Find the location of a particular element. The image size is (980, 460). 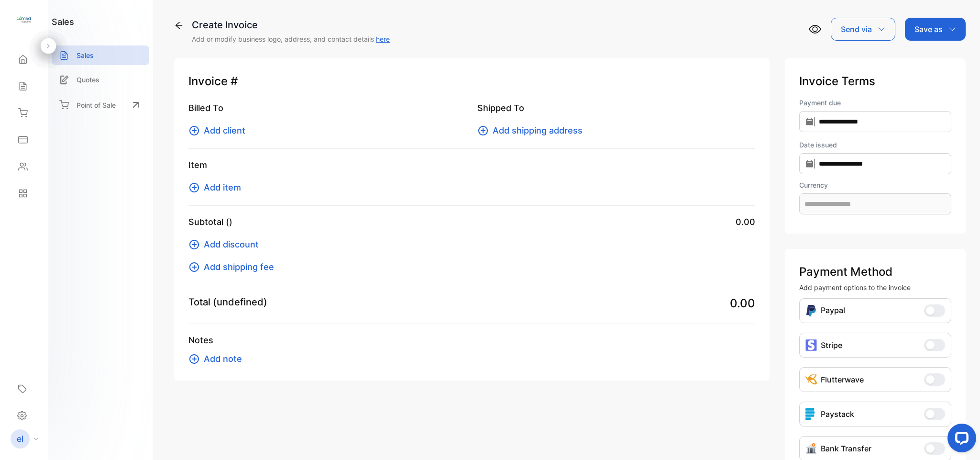

label: Currency is located at coordinates (876, 185).